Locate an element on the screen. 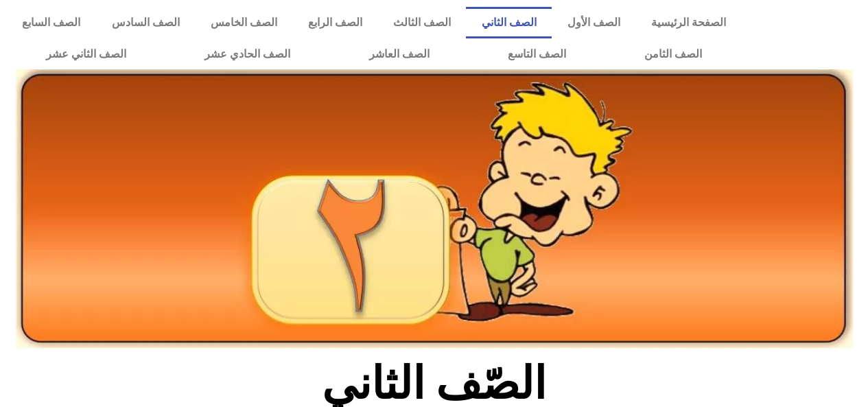  a: الصف الرابع is located at coordinates (335, 23).